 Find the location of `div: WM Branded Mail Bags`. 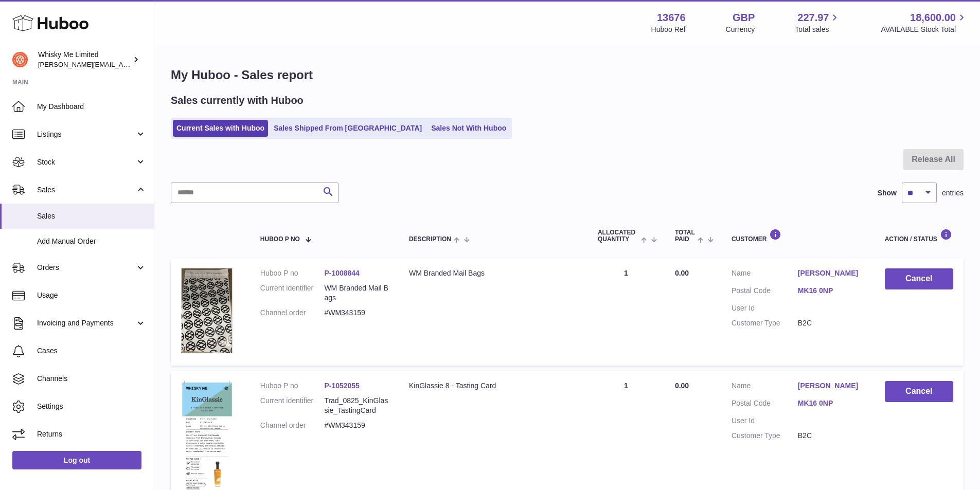

div: WM Branded Mail Bags is located at coordinates (493, 273).